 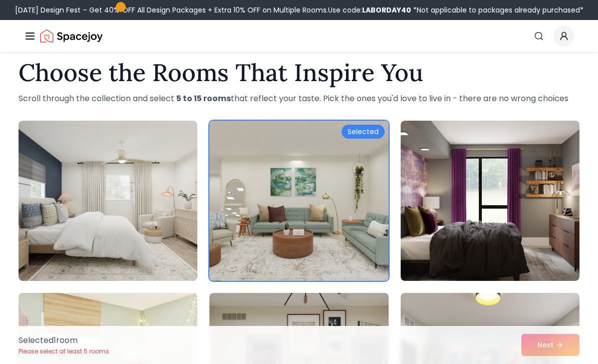 I want to click on div: Selected, so click(x=363, y=132).